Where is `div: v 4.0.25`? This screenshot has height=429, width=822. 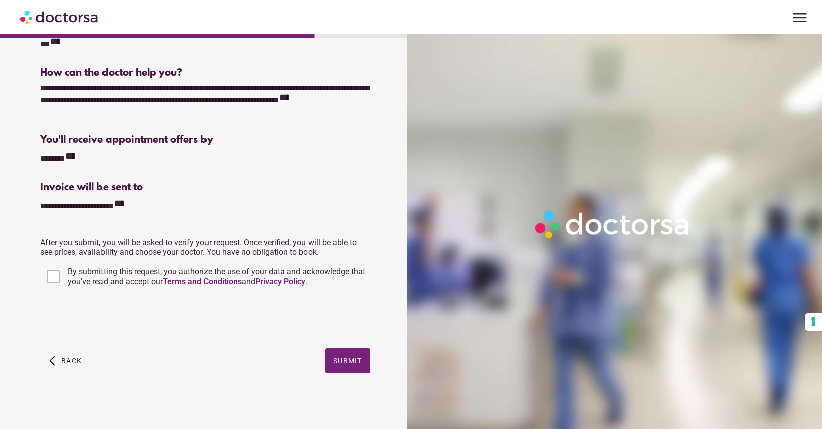 div: v 4.0.25 is located at coordinates (39, 20).